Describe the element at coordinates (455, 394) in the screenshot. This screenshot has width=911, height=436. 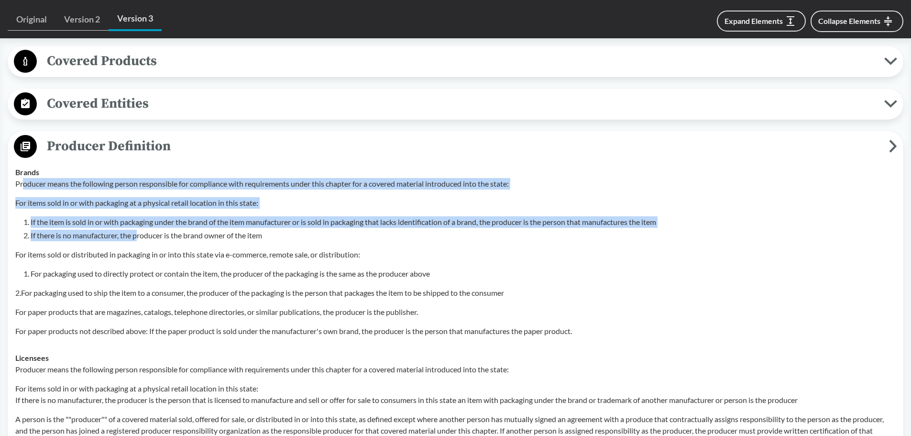
I see `p: For items sold in or with packaging at a physical retail location in this state: If there is no m...` at that location.